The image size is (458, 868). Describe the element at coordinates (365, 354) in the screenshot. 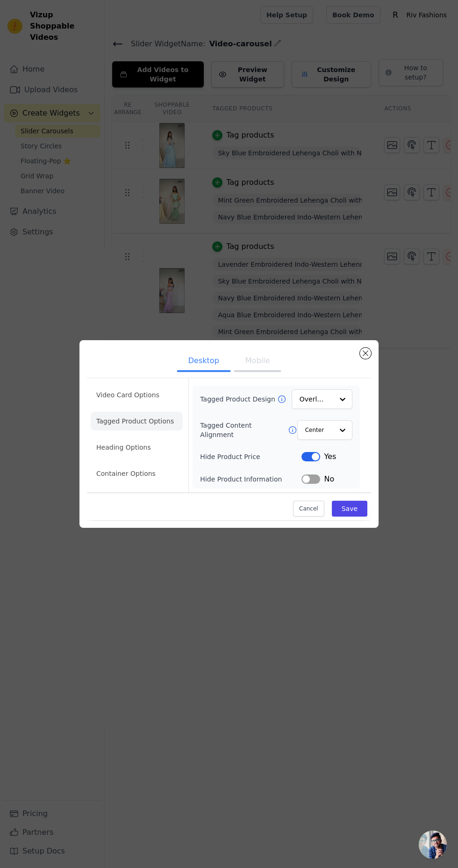

I see `button: Close modal` at that location.